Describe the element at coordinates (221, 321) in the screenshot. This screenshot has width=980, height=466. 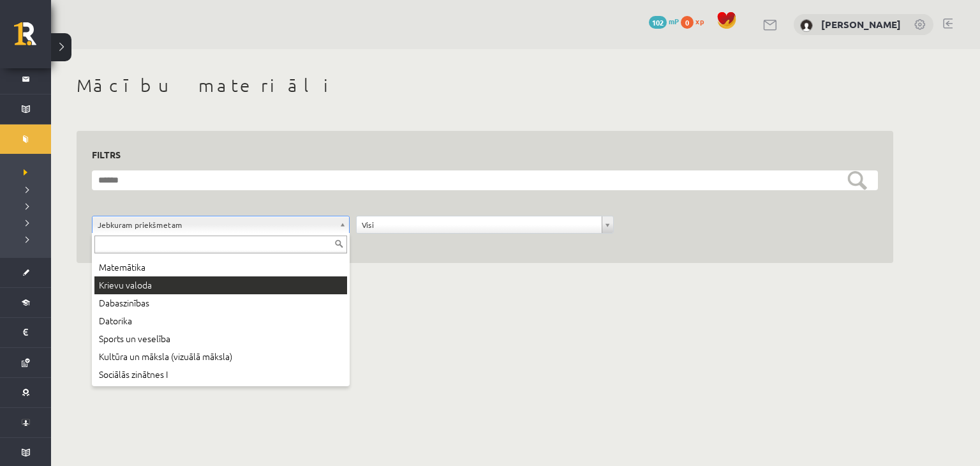
I see `div: Datorika` at that location.